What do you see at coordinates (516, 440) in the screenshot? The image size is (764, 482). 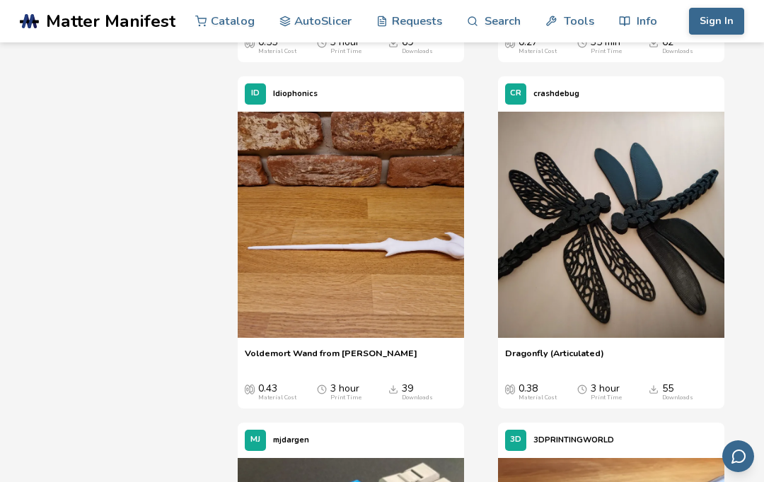 I see `span: 3D` at bounding box center [516, 440].